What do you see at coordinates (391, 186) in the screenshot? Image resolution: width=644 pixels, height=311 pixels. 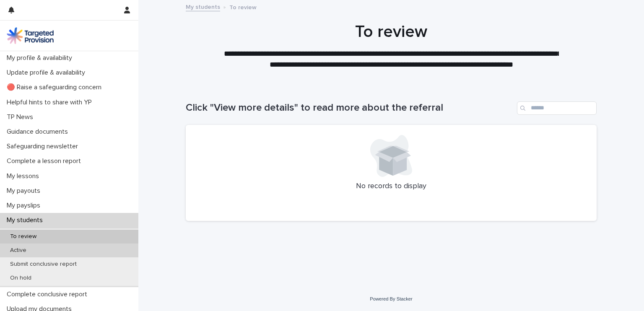 I see `p: No records to display` at bounding box center [391, 186].